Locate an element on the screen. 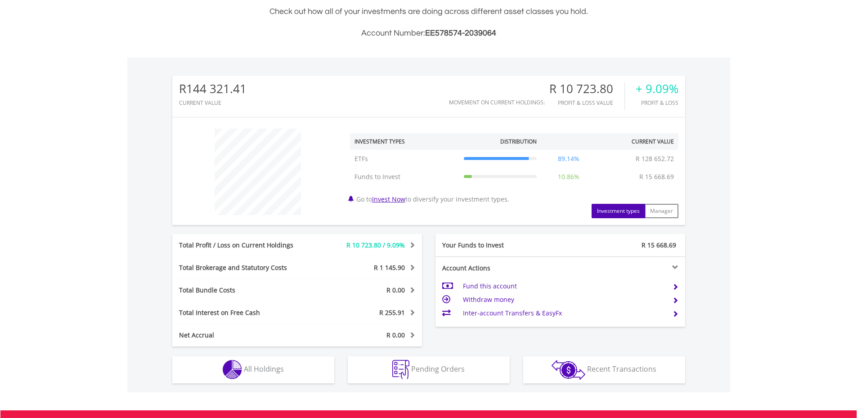 This screenshot has height=418, width=857. span: R 15 668.69 is located at coordinates (659, 245).